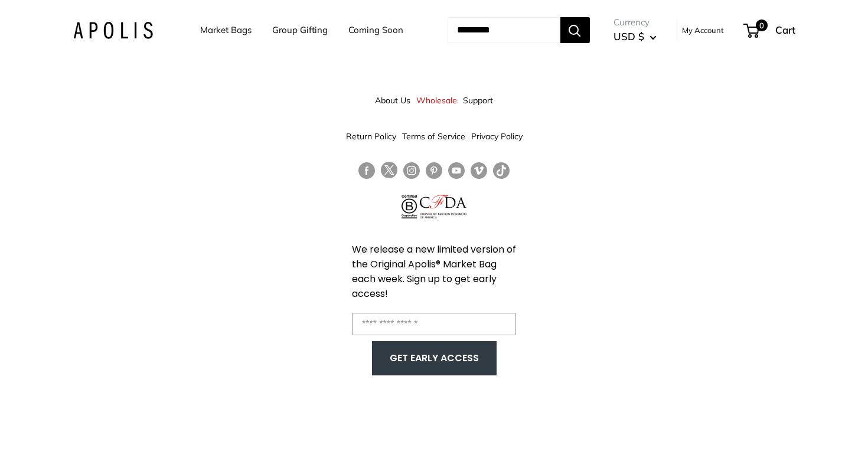  What do you see at coordinates (409, 207) in the screenshot?
I see `img: Certified B Corporation` at bounding box center [409, 207].